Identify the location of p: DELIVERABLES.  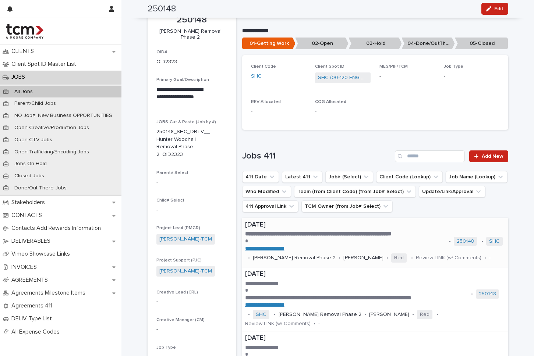
(32, 241).